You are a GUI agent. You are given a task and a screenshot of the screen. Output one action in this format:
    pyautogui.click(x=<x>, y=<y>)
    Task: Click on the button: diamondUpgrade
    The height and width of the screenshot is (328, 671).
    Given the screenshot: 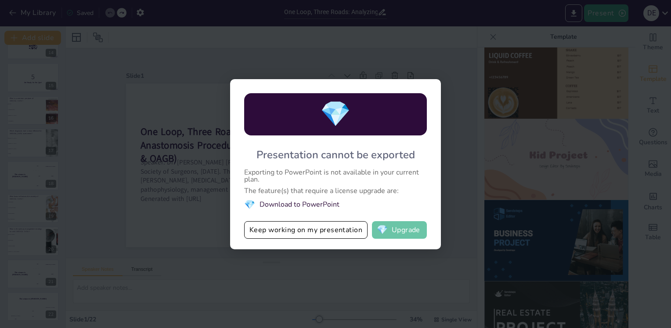 What is the action you would take?
    pyautogui.click(x=399, y=230)
    